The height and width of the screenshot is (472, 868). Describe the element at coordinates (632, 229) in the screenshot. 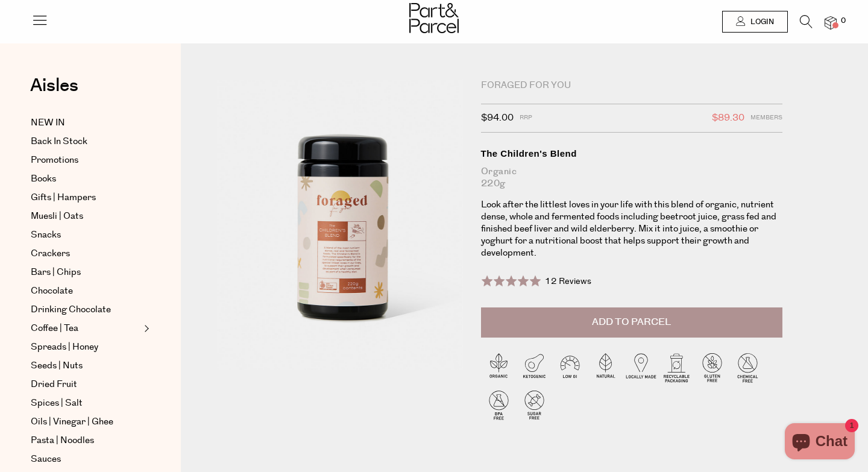

I see `p: Look after the littlest loves in your life with this blend of organic, nutrient dense, whole and ...` at that location.